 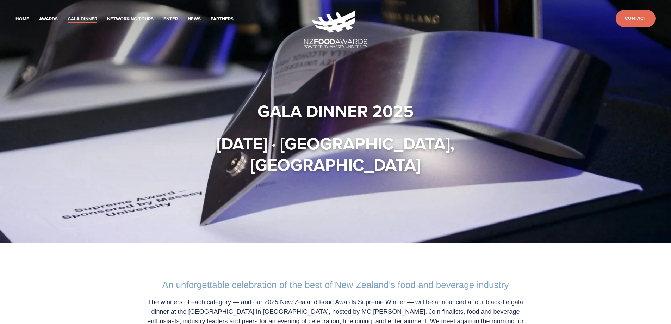 I want to click on a: Gala Dinner, so click(x=82, y=19).